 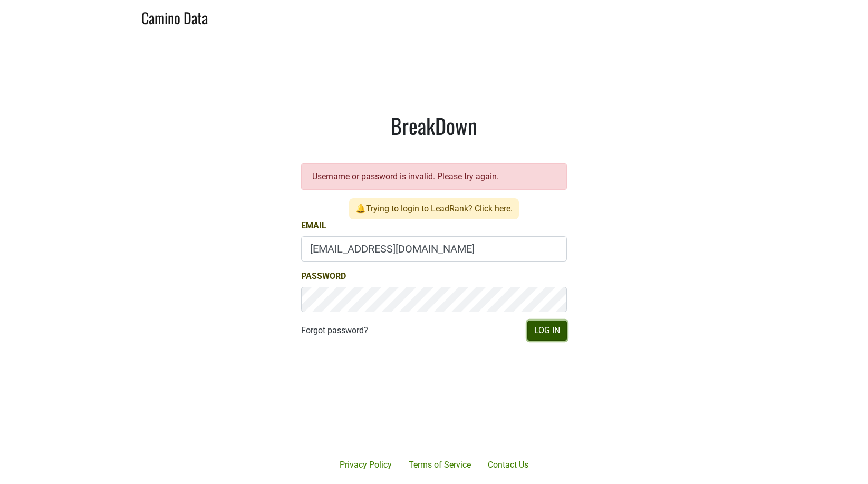 What do you see at coordinates (439, 208) in the screenshot?
I see `a: Trying to login to LeadRank? Click here.` at bounding box center [439, 208].